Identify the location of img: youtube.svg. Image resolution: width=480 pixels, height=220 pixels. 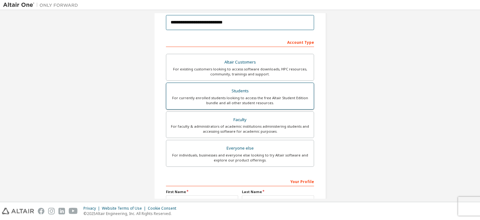
(73, 211).